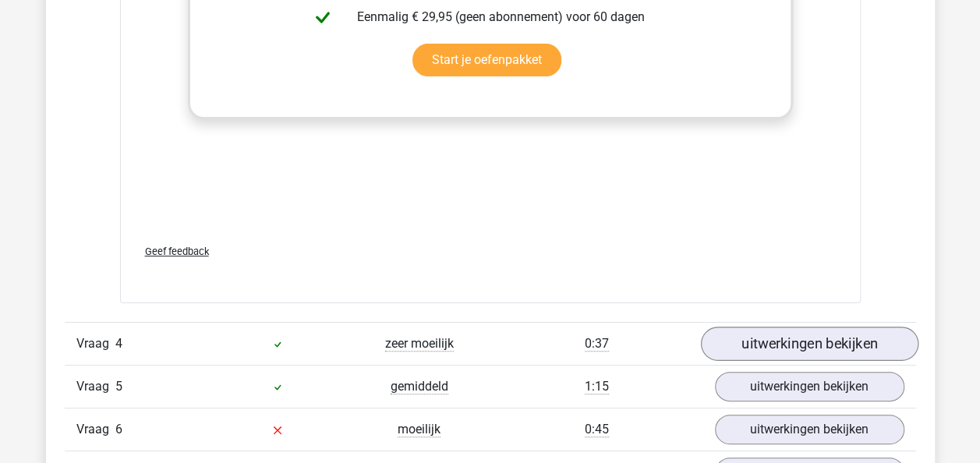 The image size is (980, 463). What do you see at coordinates (596, 387) in the screenshot?
I see `span: 1:15` at bounding box center [596, 387].